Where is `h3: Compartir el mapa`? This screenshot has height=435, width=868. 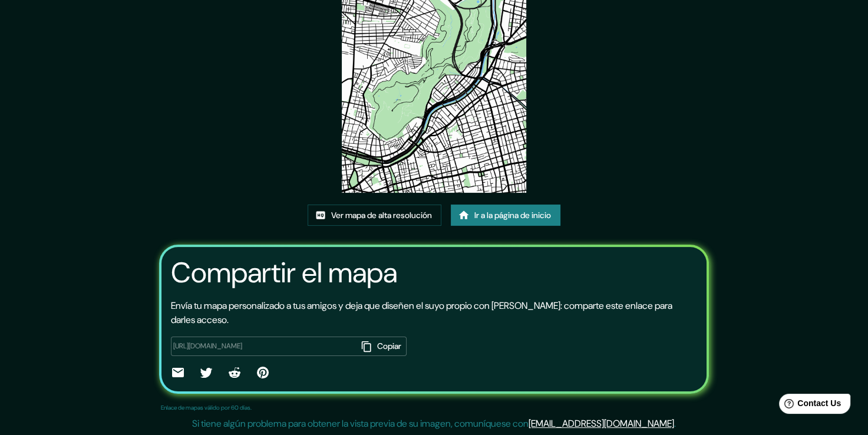 h3: Compartir el mapa is located at coordinates (284, 273).